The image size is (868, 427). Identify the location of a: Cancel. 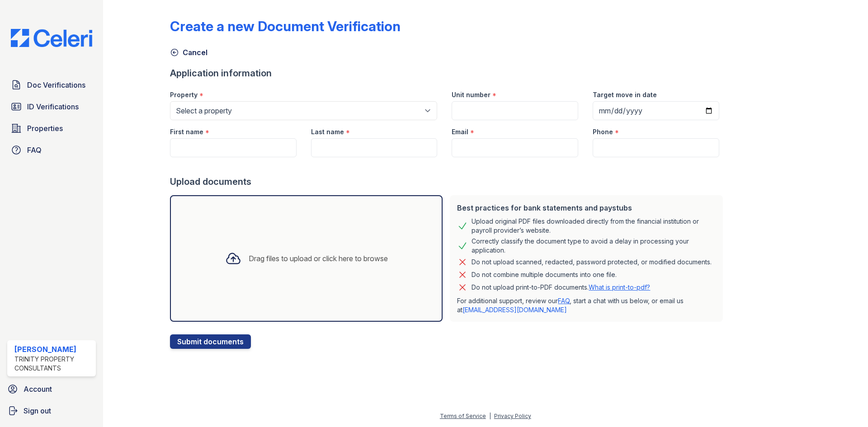
(189, 52).